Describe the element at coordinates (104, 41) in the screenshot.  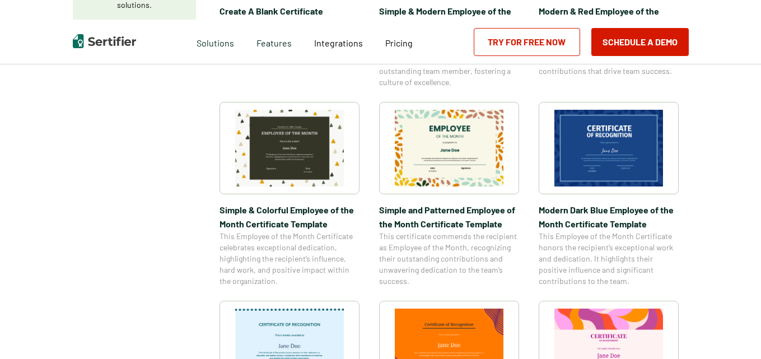
I see `img: Sertifier | Digital Credentialing Platform` at that location.